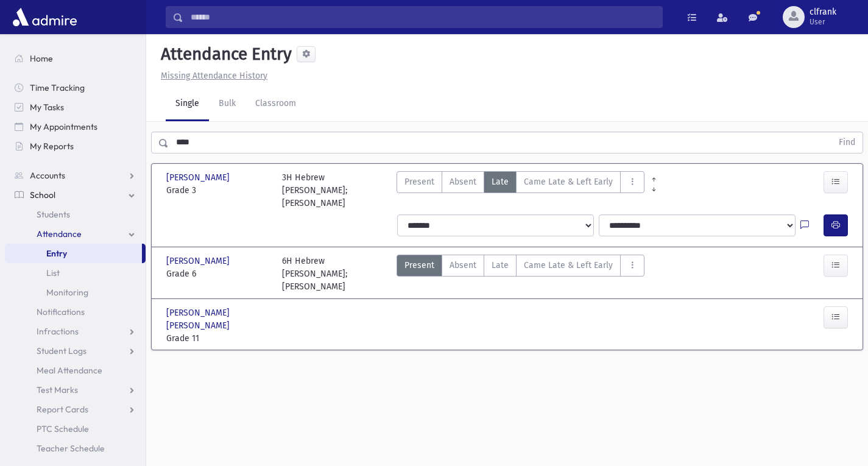 This screenshot has width=868, height=466. What do you see at coordinates (75, 58) in the screenshot?
I see `a: Home` at bounding box center [75, 58].